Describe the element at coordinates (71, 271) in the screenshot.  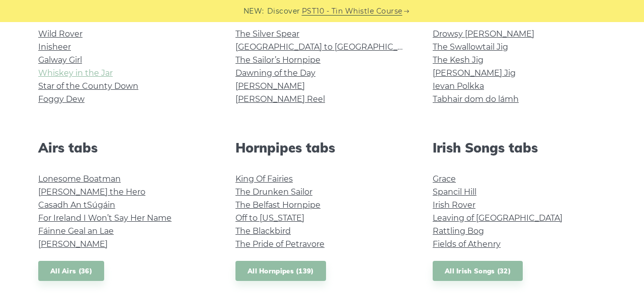
I see `a: All Airs (36)` at that location.